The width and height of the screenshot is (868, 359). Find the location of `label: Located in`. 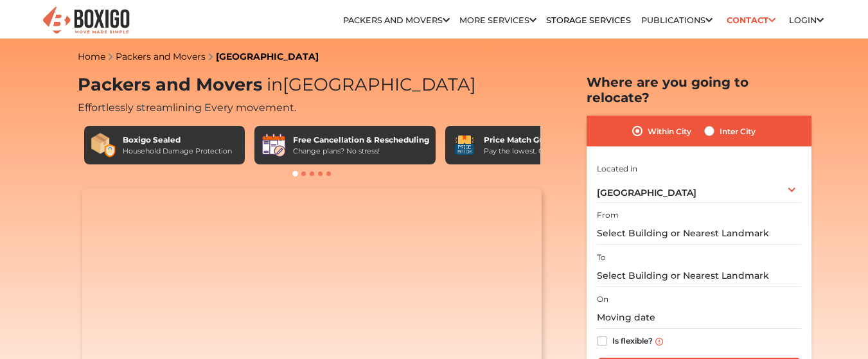

label: Located in is located at coordinates (617, 169).